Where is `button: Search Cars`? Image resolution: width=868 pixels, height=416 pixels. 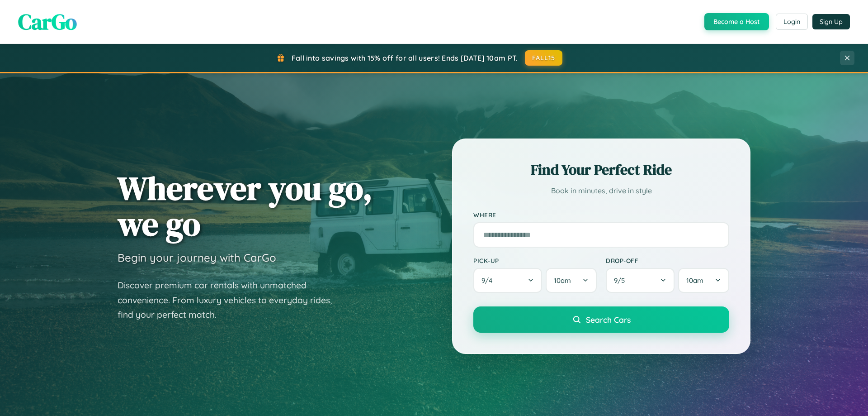 button: Search Cars is located at coordinates (601, 320).